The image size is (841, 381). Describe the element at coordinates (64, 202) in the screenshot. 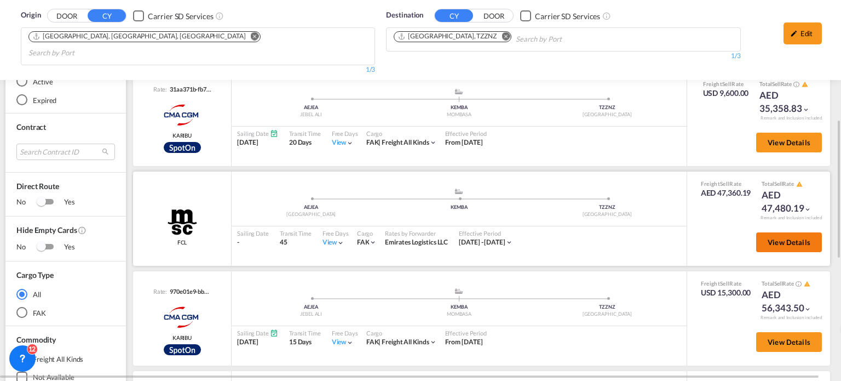

I see `span: Yes` at that location.